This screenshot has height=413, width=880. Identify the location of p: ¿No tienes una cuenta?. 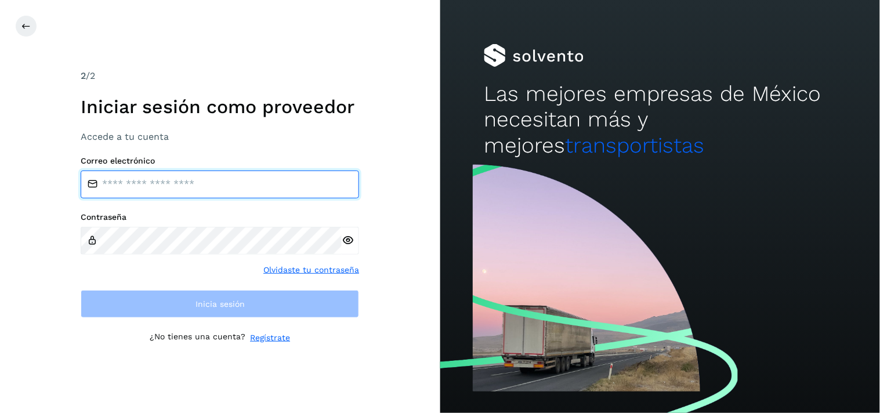
(197, 338).